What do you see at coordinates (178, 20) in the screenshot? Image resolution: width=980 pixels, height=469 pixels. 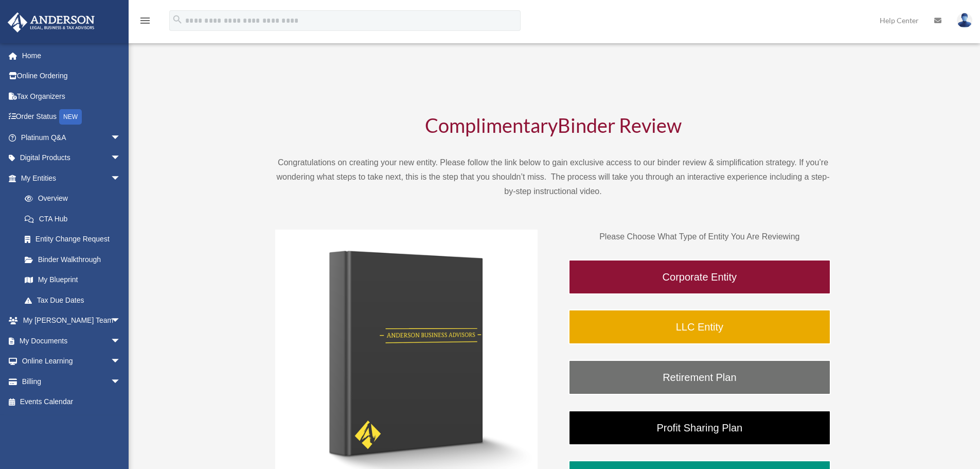 I see `i: search` at bounding box center [178, 20].